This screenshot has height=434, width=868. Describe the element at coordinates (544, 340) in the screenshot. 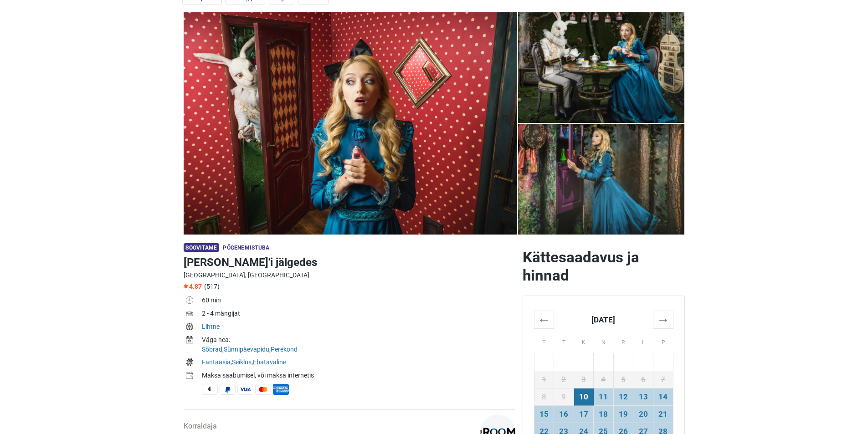

I see `th: E` at that location.